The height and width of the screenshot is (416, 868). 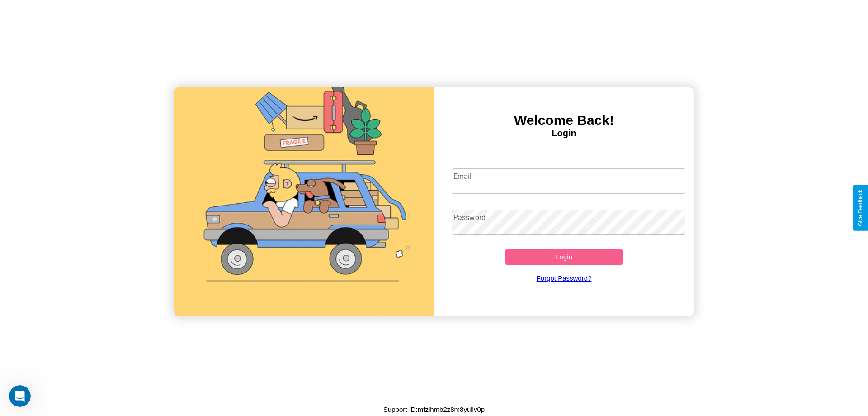 I want to click on button: Login, so click(x=564, y=257).